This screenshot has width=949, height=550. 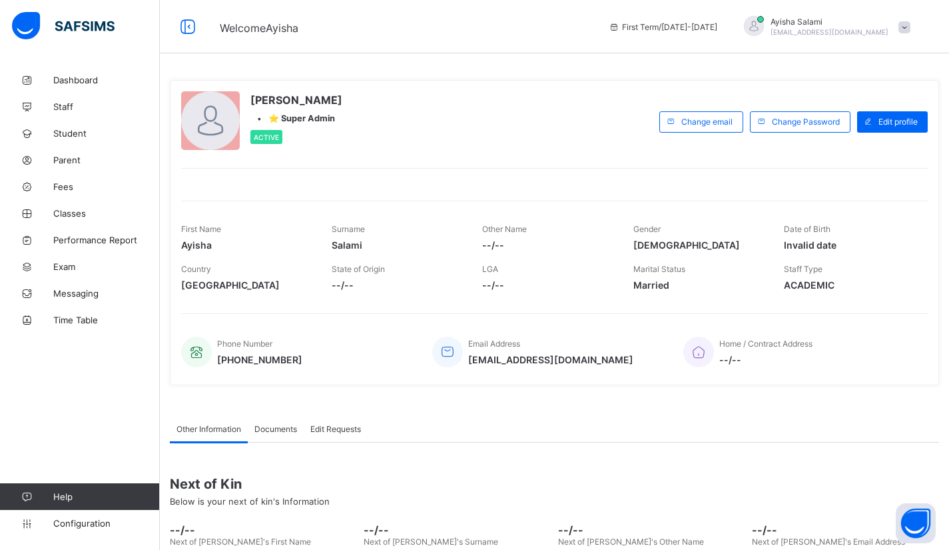 I want to click on span: Edit profile, so click(x=898, y=121).